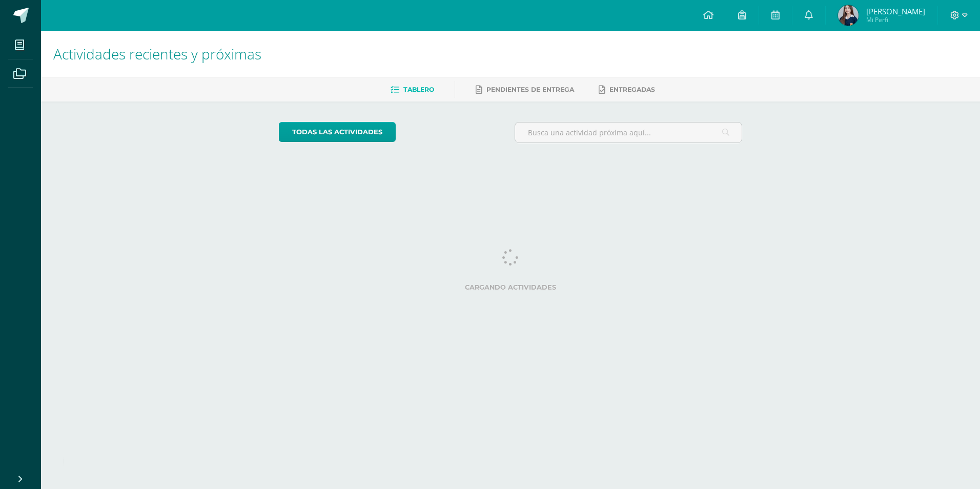 This screenshot has height=489, width=980. Describe the element at coordinates (629, 132) in the screenshot. I see `input: Busca una actividad próxima aquí...` at that location.